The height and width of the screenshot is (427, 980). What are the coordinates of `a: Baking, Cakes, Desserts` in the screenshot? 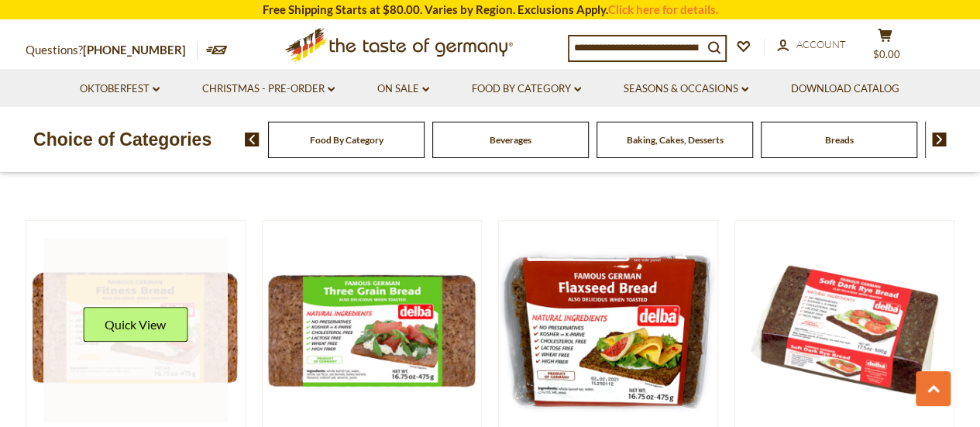 It's located at (675, 140).